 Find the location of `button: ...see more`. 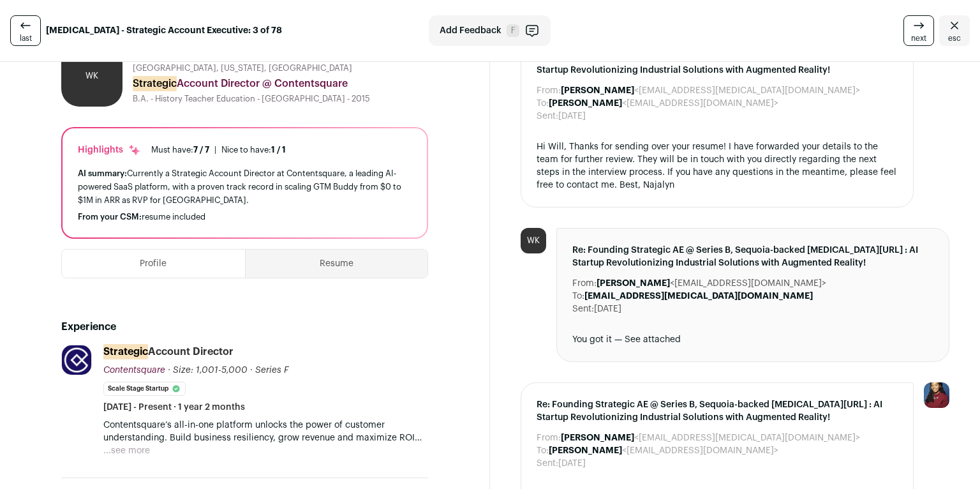

button: ...see more is located at coordinates (127, 451).